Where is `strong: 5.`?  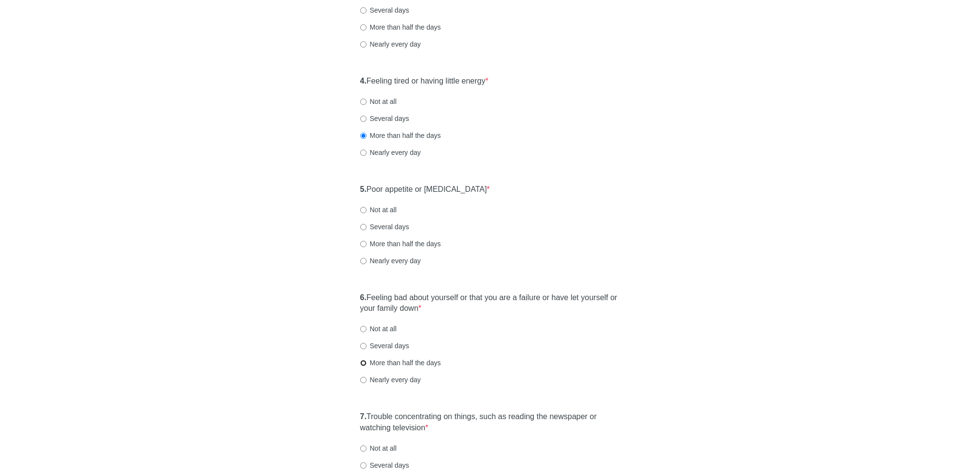 strong: 5. is located at coordinates (364, 189).